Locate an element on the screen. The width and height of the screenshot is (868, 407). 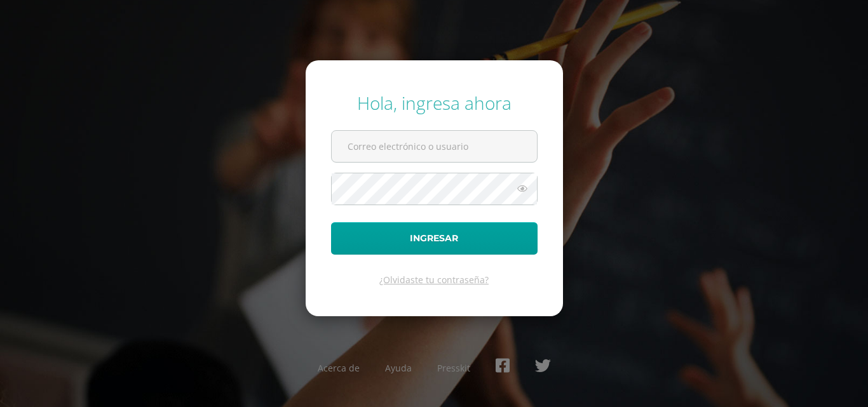
a: Presskit is located at coordinates (453, 367).